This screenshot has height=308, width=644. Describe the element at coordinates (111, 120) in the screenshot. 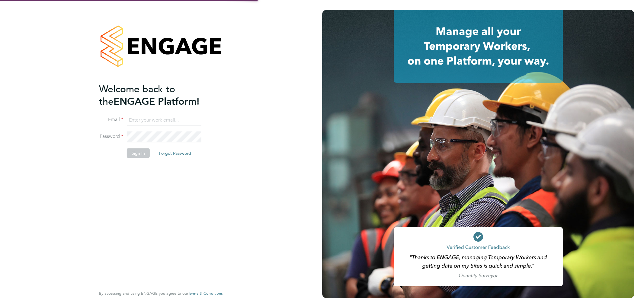

I see `label: Email` at that location.